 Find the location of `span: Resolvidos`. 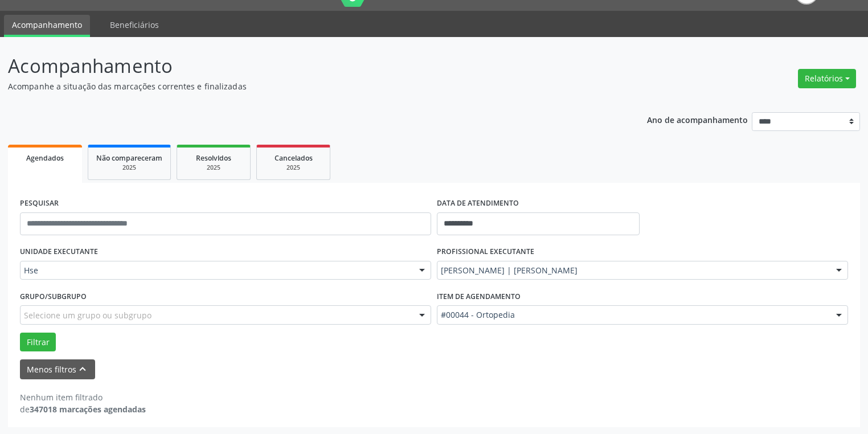

span: Resolvidos is located at coordinates (213, 158).